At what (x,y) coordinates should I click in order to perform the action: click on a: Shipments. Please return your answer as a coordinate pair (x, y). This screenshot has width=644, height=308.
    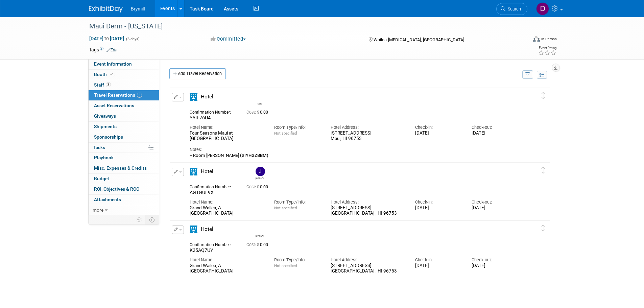
    Looking at the image, I should click on (124, 127).